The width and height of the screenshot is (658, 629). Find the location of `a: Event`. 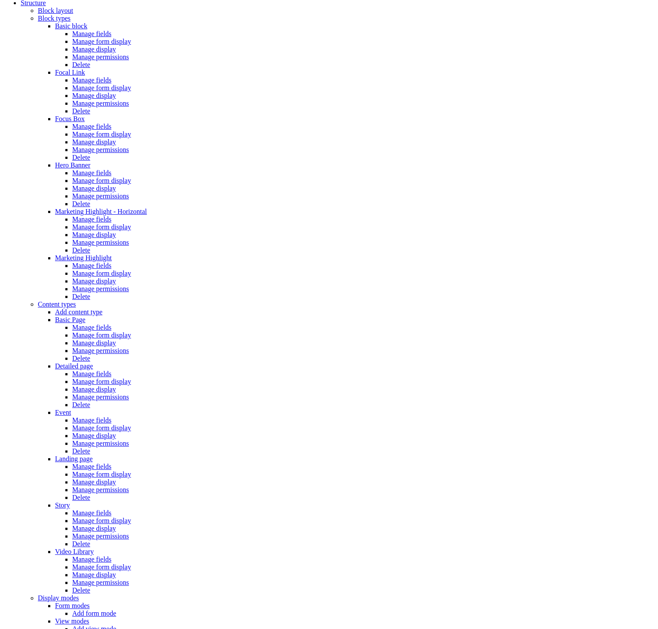

a: Event is located at coordinates (63, 412).